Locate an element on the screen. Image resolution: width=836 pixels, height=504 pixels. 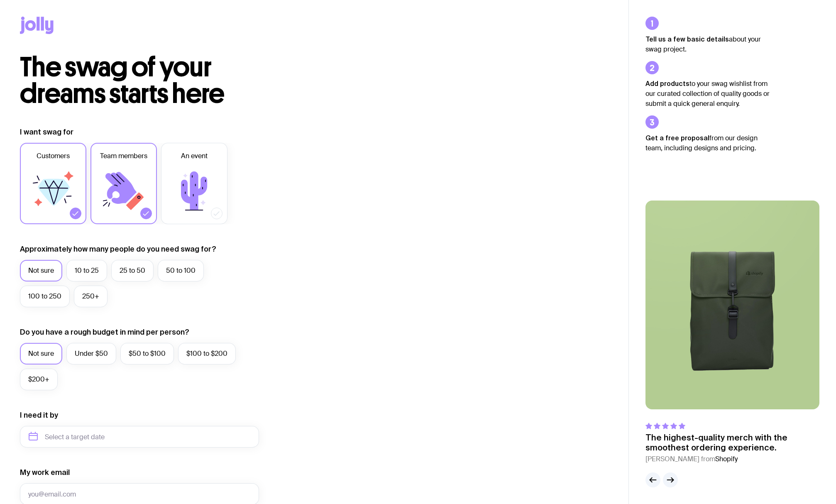
input: Select a target date is located at coordinates (140, 437).